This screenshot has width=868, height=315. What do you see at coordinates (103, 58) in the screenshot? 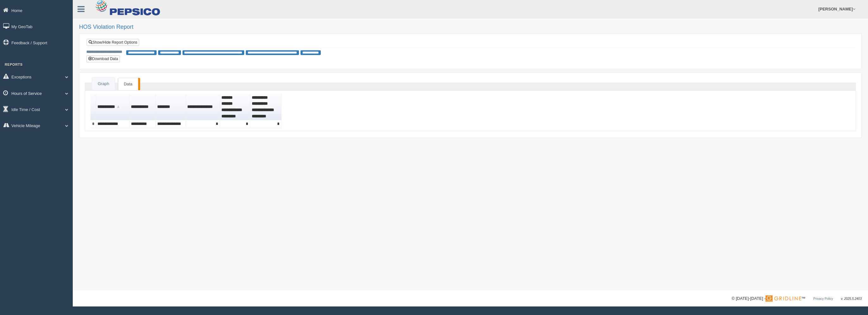
I see `button: Download Data` at bounding box center [103, 58].